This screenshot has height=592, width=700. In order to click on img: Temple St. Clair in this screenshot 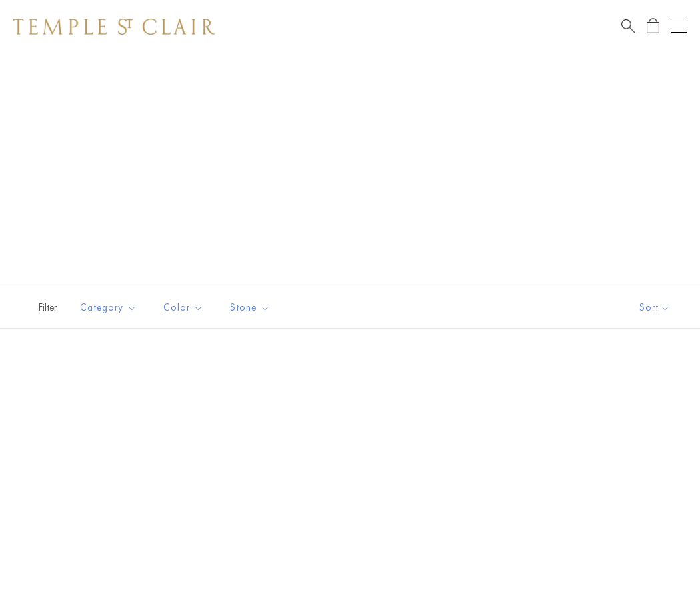, I will do `click(114, 26)`.